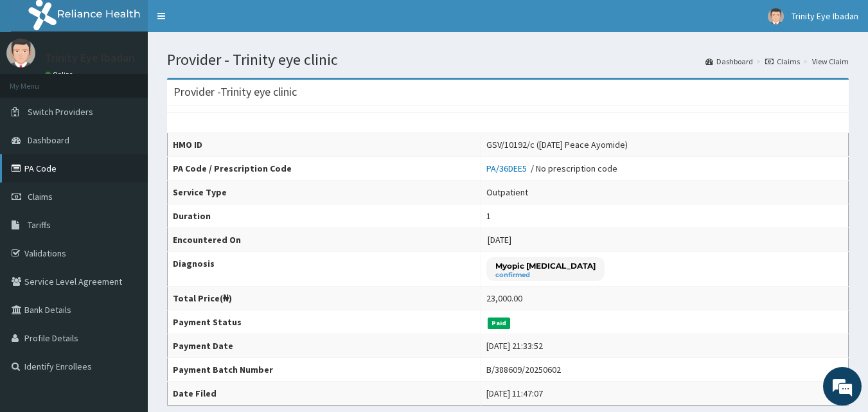 This screenshot has height=412, width=868. What do you see at coordinates (48, 140) in the screenshot?
I see `span: Dashboard` at bounding box center [48, 140].